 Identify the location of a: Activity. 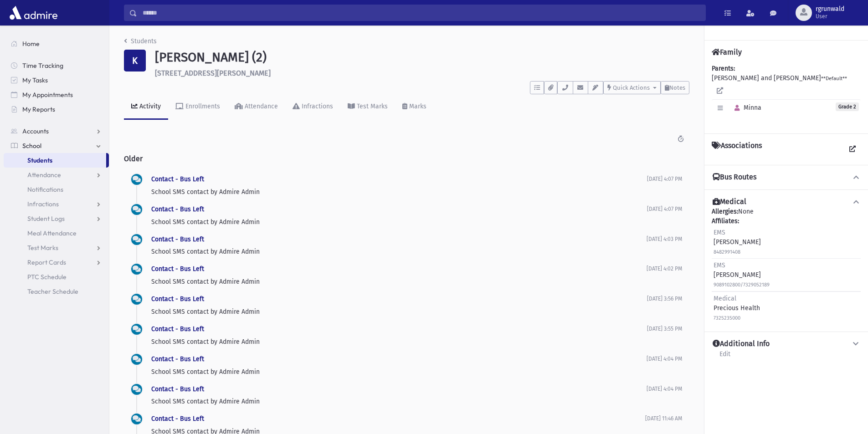
(146, 108).